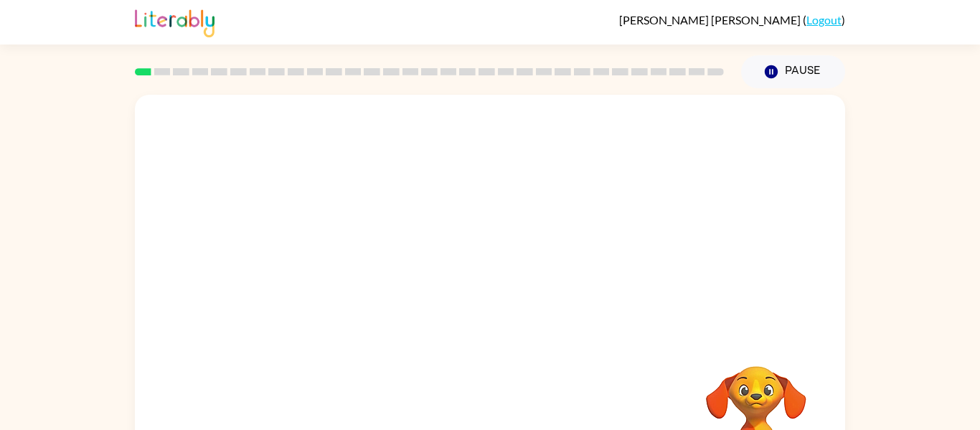 This screenshot has width=980, height=430. What do you see at coordinates (175, 21) in the screenshot?
I see `img: Literably` at bounding box center [175, 21].